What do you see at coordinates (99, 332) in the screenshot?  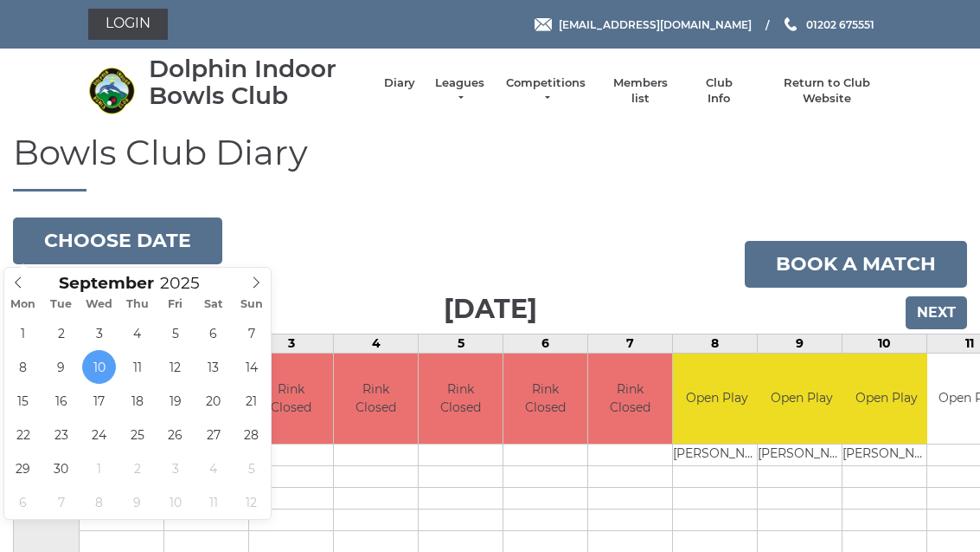 I see `span: September 3, 2025` at bounding box center [99, 332].